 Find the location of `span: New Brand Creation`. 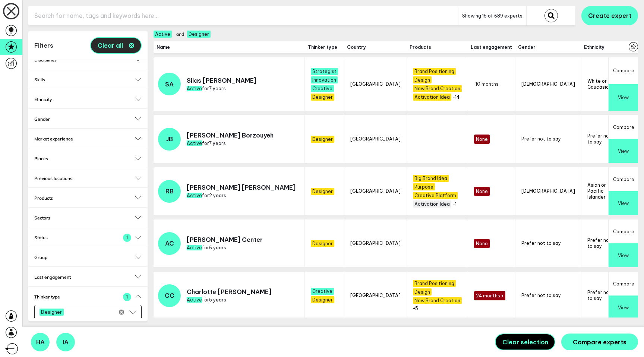

span: New Brand Creation is located at coordinates (437, 300).